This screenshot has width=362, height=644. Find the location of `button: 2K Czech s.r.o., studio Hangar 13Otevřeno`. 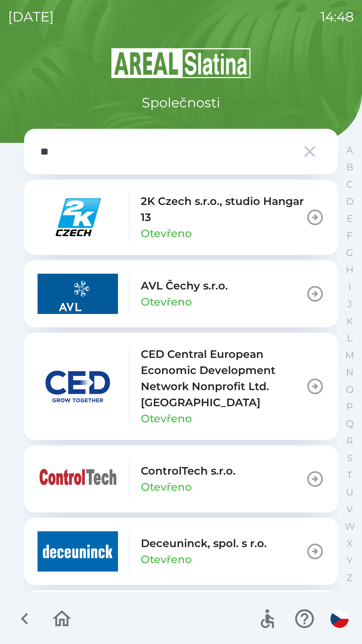

button: 2K Czech s.r.o., studio Hangar 13Otevřeno is located at coordinates (181, 217).